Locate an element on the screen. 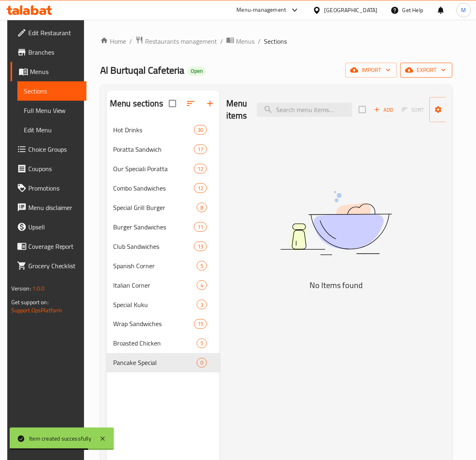  div: Open is located at coordinates (197, 71).